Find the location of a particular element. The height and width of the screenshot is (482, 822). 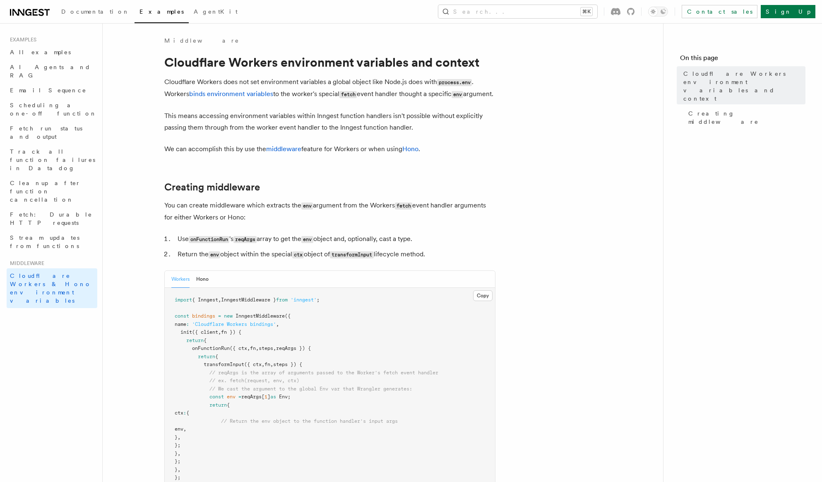

code: ctx is located at coordinates (298, 254).